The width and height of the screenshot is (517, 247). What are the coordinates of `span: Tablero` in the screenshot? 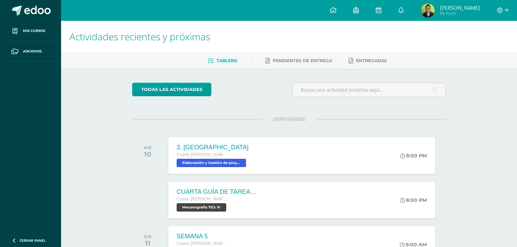 It's located at (227, 60).